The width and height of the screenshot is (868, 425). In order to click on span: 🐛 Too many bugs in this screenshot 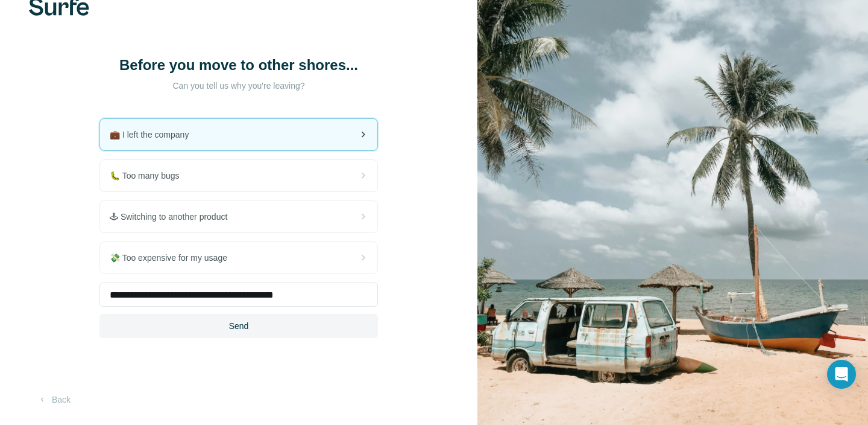, I will do `click(149, 176)`.